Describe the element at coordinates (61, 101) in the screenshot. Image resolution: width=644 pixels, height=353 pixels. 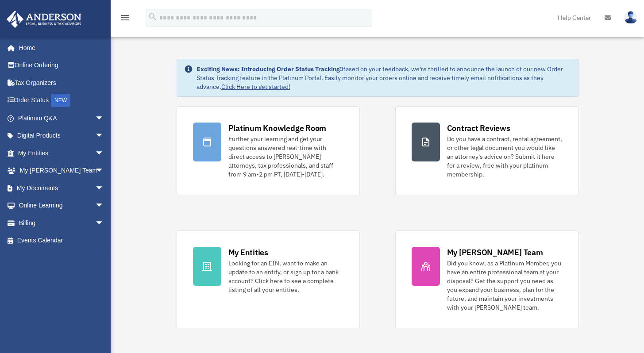
I see `a: Order StatusNEW` at that location.